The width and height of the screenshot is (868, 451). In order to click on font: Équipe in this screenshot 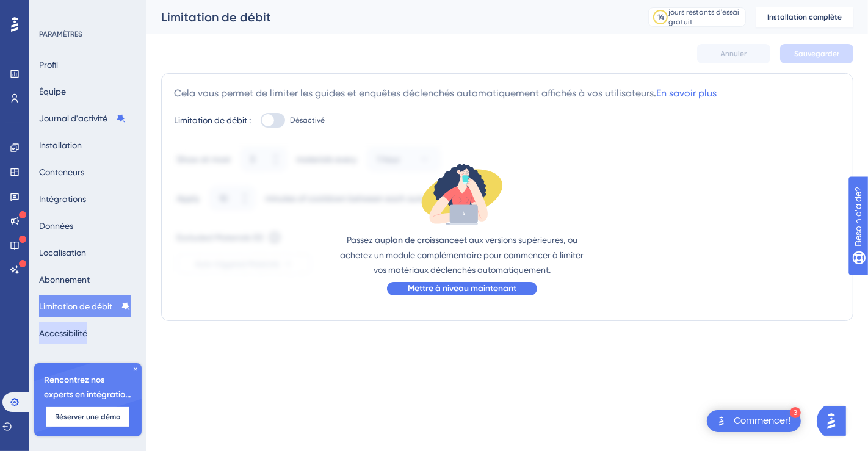, I will do `click(53, 92)`.